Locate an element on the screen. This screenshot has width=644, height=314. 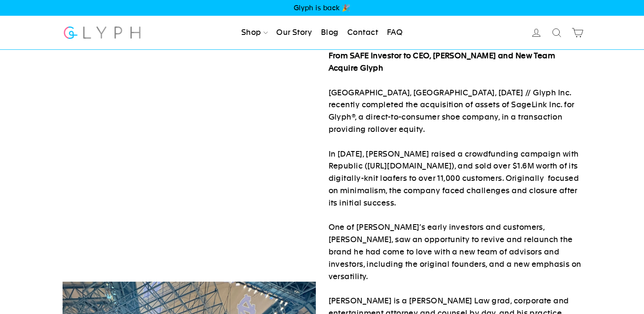
a: FAQ is located at coordinates (395, 33).